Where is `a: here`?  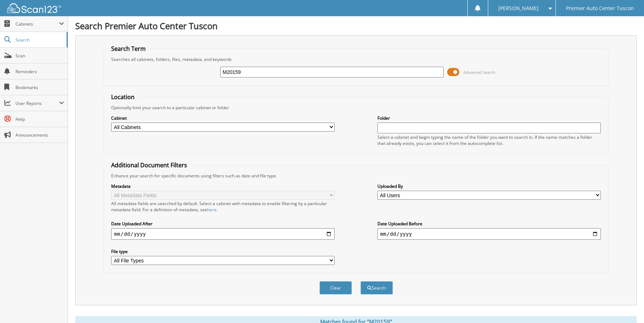
a: here is located at coordinates (212, 209).